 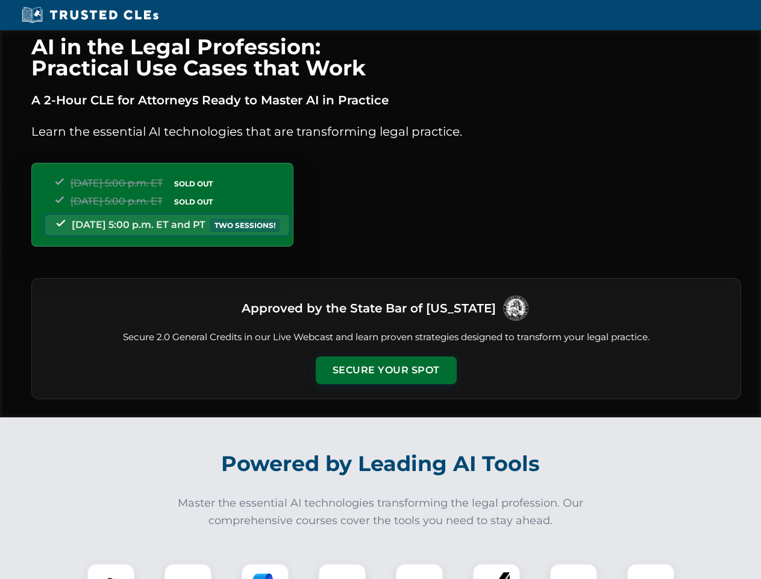 What do you see at coordinates (90, 15) in the screenshot?
I see `img: Trusted CLEs` at bounding box center [90, 15].